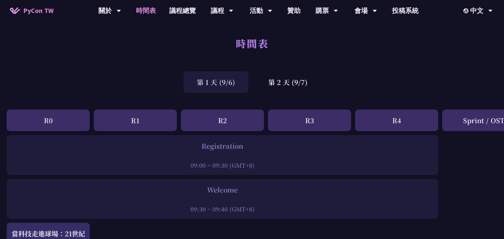 The image size is (504, 239). Describe the element at coordinates (396, 120) in the screenshot. I see `div: R4` at that location.